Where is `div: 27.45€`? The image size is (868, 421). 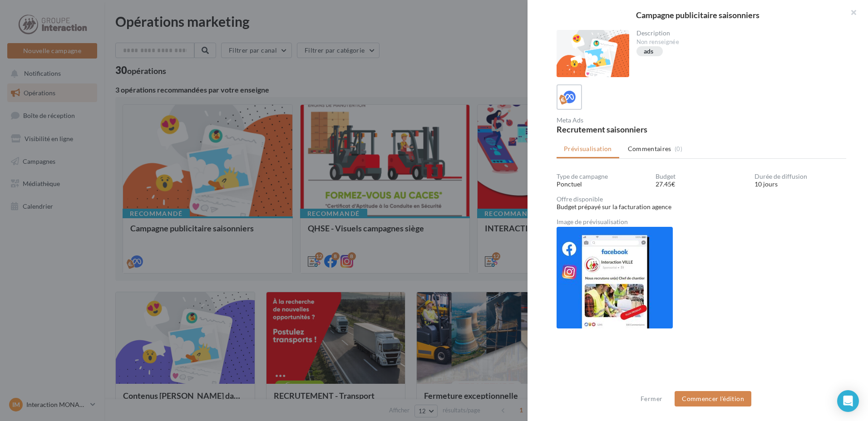
div: 27.45€ is located at coordinates (701, 184).